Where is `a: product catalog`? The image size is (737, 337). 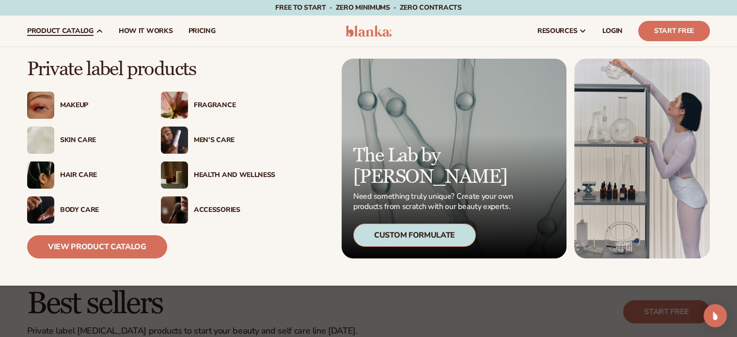
a: product catalog is located at coordinates (65, 31).